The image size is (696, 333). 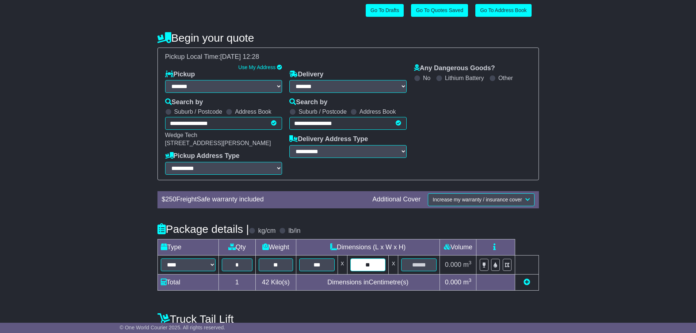 What do you see at coordinates (263, 200) in the screenshot?
I see `div: $ FreightSafe warranty included` at bounding box center [263, 200].